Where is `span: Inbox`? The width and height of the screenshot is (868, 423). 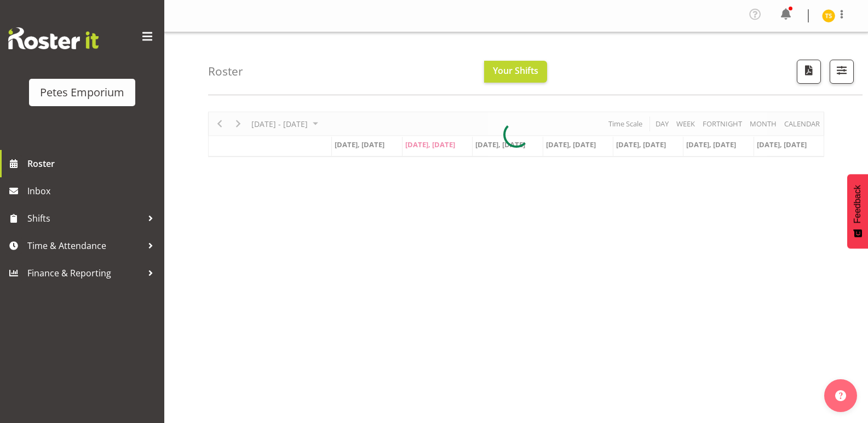 span: Inbox is located at coordinates (93, 191).